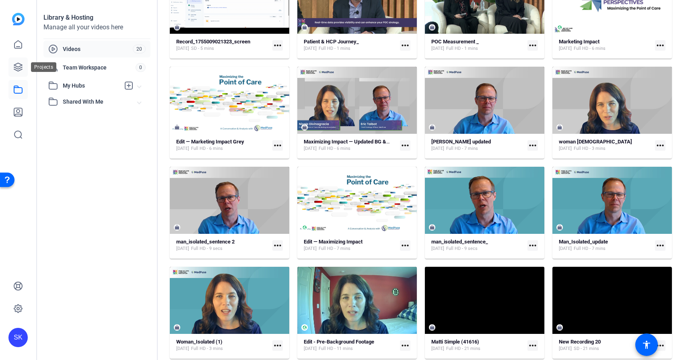 Image resolution: width=688 pixels, height=360 pixels. Describe the element at coordinates (455, 342) in the screenshot. I see `strong: Matti Simple (41616)` at that location.